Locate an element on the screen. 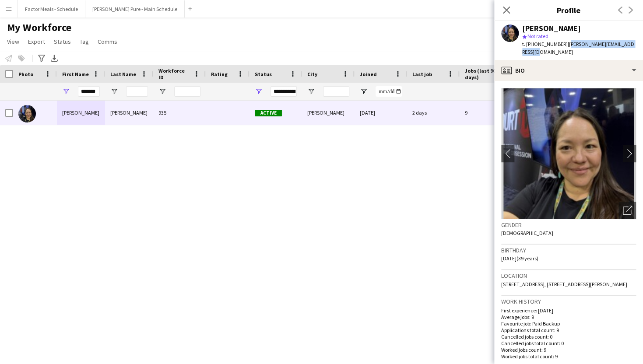 This screenshot has width=643, height=364. span: Tag is located at coordinates (84, 42).